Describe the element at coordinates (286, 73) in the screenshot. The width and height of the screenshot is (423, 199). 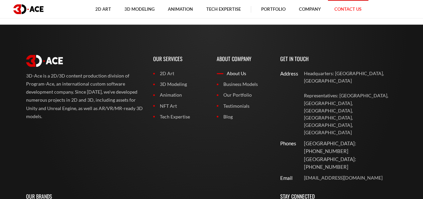
I see `div: Address` at that location.